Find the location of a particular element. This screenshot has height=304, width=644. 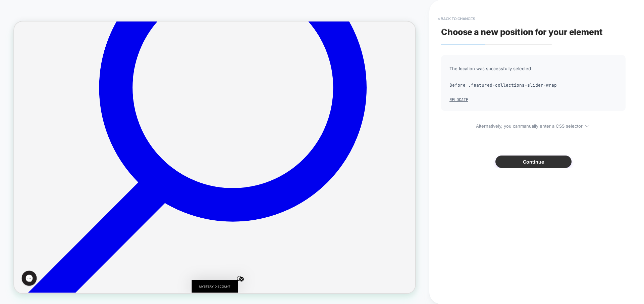

span: Before .featured-collections-slider-wrap is located at coordinates (534, 86).